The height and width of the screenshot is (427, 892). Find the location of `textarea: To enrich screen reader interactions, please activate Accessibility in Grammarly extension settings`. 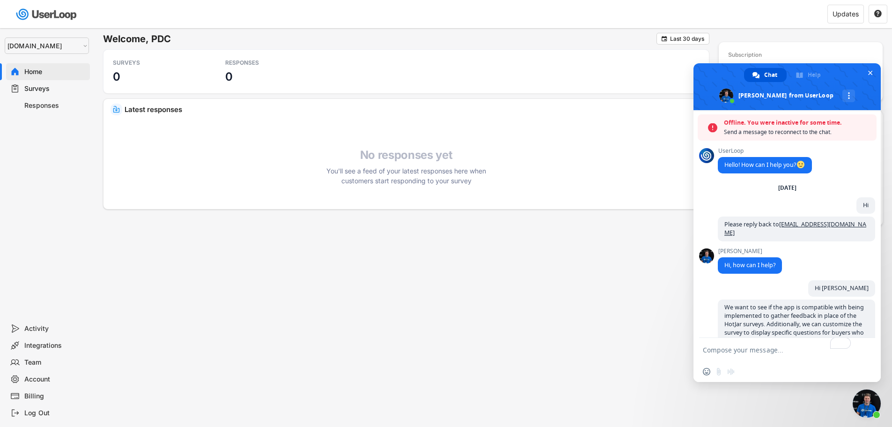

textarea: To enrich screen reader interactions, please activate Accessibility in Grammarly extension settings is located at coordinates (778, 349).